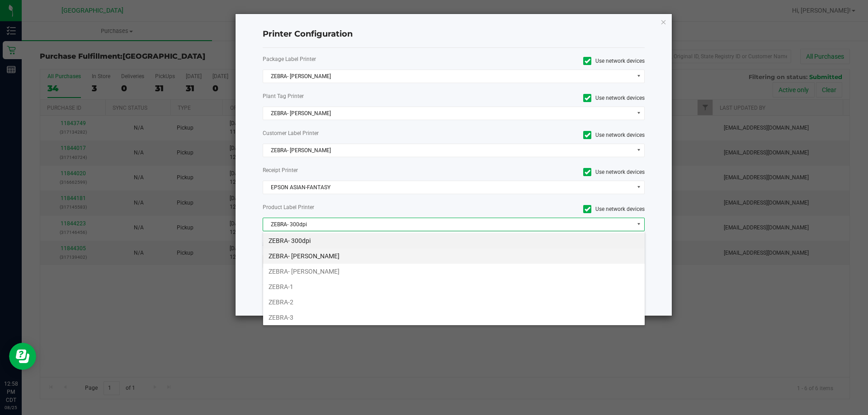  What do you see at coordinates (448, 225) in the screenshot?
I see `span: ZEBRA- 300dpi` at bounding box center [448, 225].